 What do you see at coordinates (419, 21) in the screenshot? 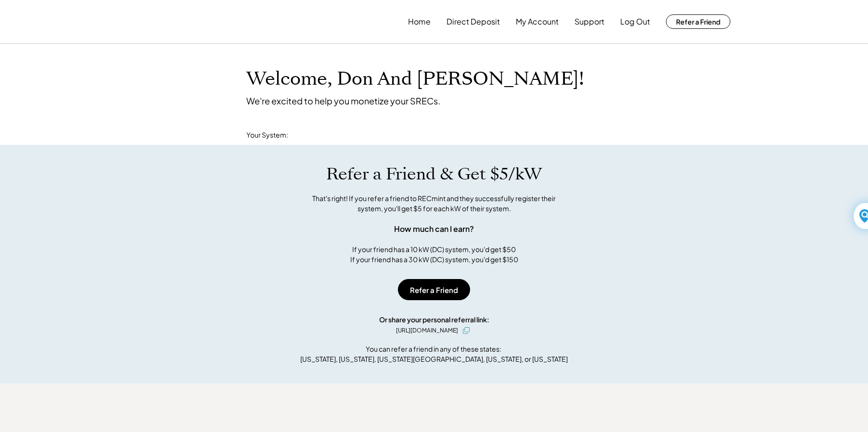
I see `button: Home` at bounding box center [419, 21].